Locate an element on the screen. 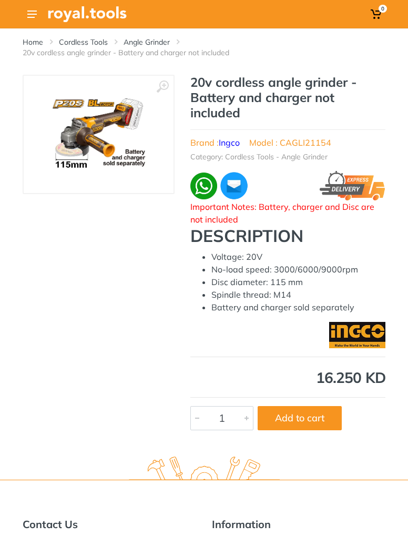  img: Royal Tools - 20v cordless angle grinder - Battery and charger not included is located at coordinates (98, 134).